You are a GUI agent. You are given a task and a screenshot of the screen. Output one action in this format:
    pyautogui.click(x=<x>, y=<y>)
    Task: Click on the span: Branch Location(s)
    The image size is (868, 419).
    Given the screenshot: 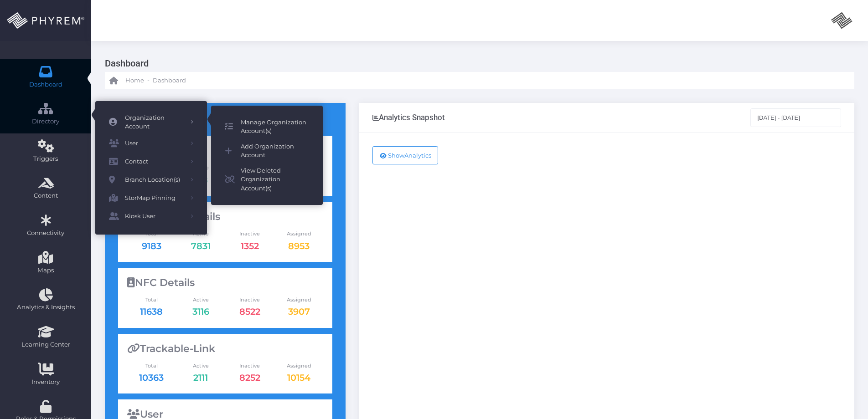 What is the action you would take?
    pyautogui.click(x=155, y=180)
    